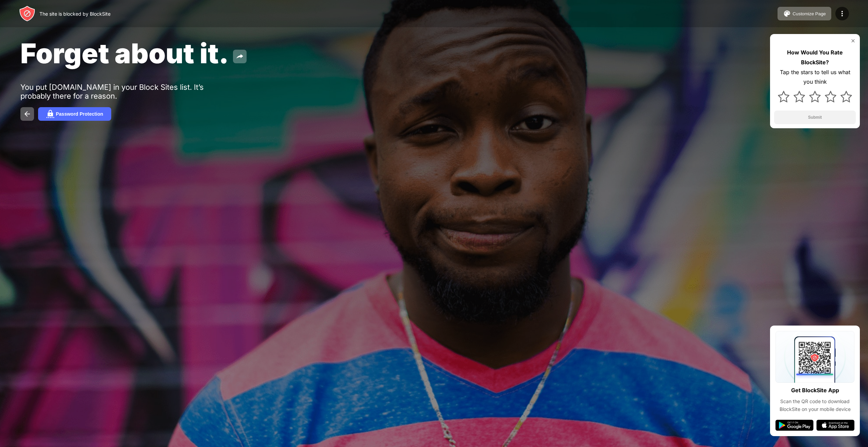  What do you see at coordinates (50, 114) in the screenshot?
I see `img: password.svg` at bounding box center [50, 114].